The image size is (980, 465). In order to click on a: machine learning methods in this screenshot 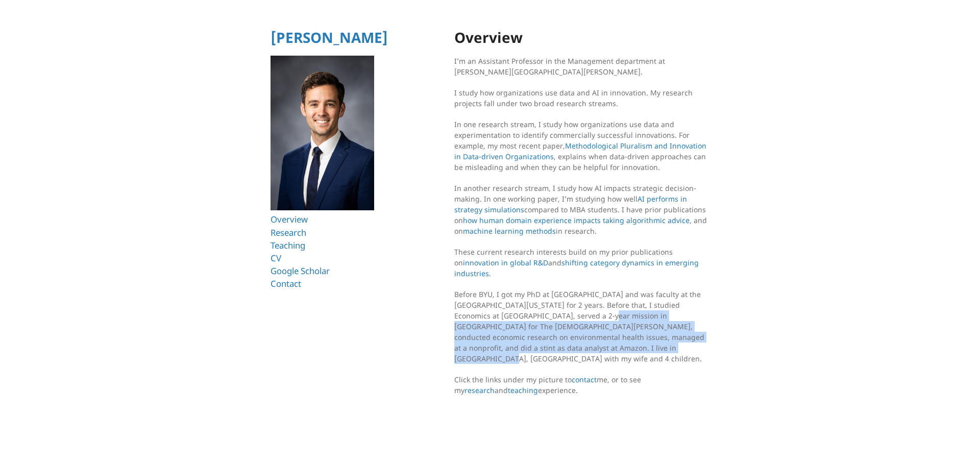, I will do `click(510, 230)`.